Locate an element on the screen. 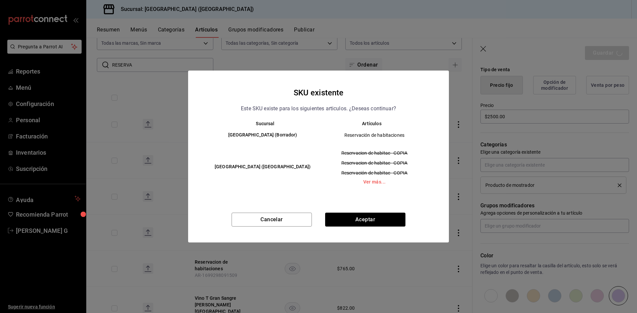 The width and height of the screenshot is (637, 313). h4: SKU existente is located at coordinates (318, 93).